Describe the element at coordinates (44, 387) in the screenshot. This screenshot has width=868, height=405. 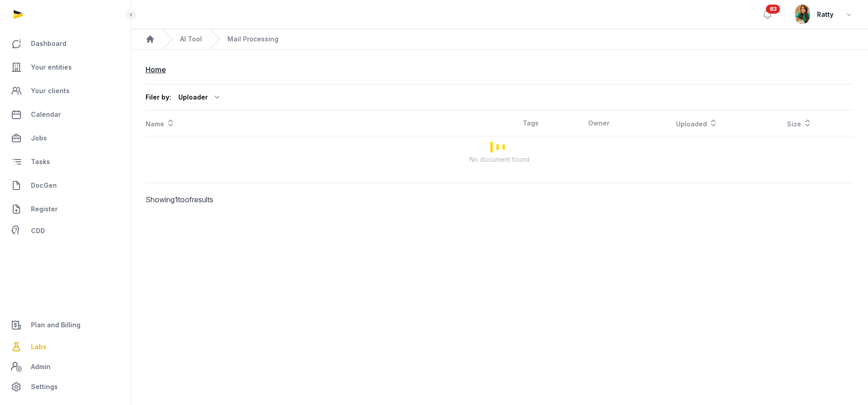
I see `span: Settings` at that location.